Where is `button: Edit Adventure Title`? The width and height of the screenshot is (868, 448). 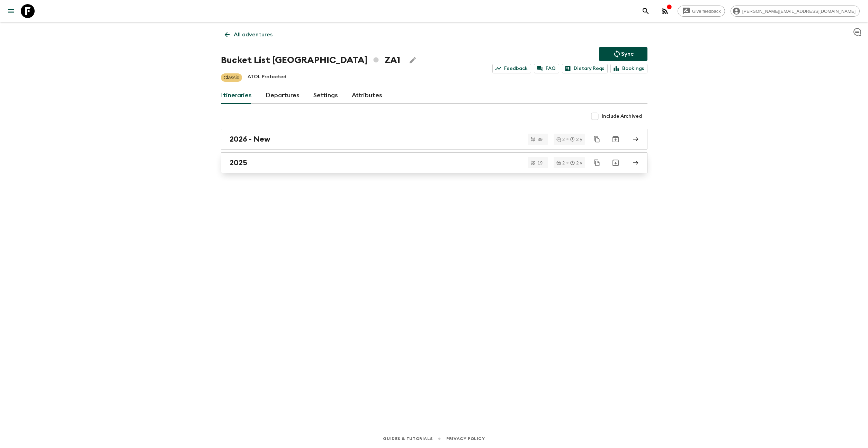
button: Edit Adventure Title is located at coordinates (413, 60).